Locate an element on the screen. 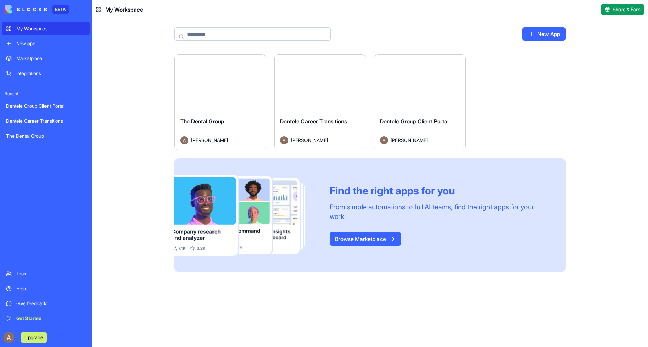 This screenshot has height=347, width=648. a: Help is located at coordinates (46, 288).